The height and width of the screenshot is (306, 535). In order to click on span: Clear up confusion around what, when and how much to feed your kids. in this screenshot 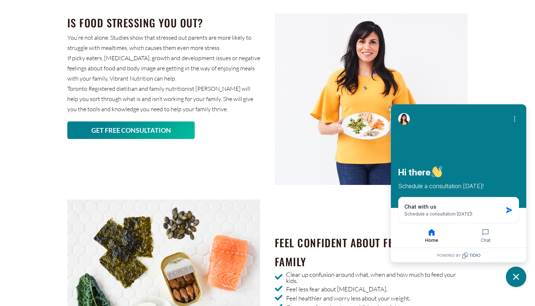, I will do `click(376, 277)`.